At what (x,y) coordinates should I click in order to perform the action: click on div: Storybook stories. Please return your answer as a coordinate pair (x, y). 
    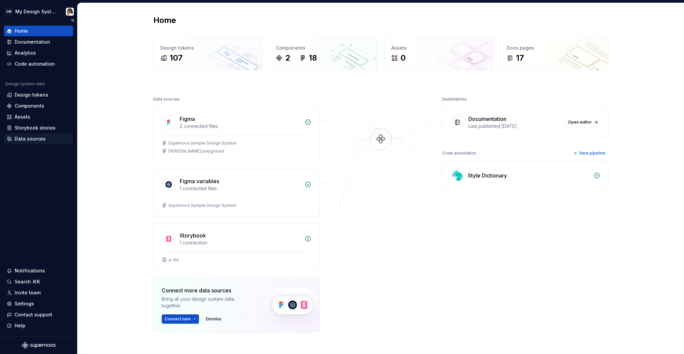
    Looking at the image, I should click on (35, 128).